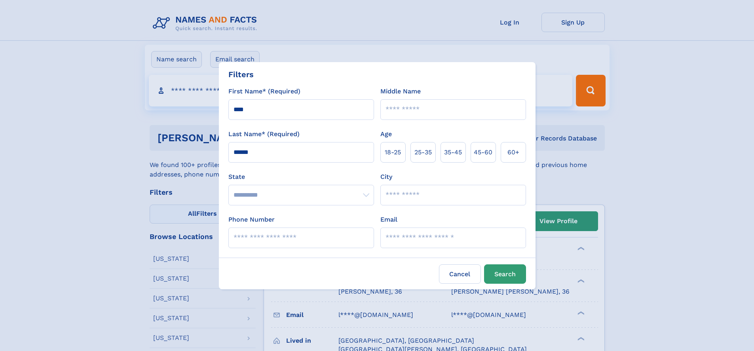  What do you see at coordinates (251, 220) in the screenshot?
I see `label: Phone Number` at bounding box center [251, 220].